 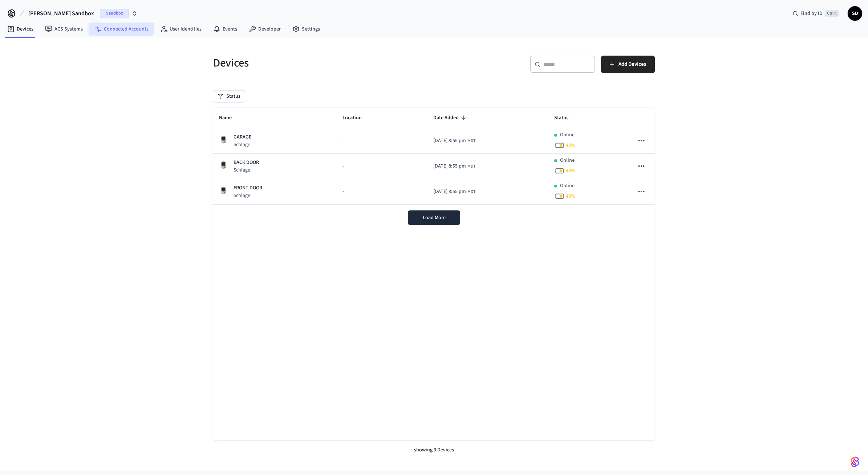 What do you see at coordinates (811, 14) in the screenshot?
I see `span: Find by ID` at bounding box center [811, 14].